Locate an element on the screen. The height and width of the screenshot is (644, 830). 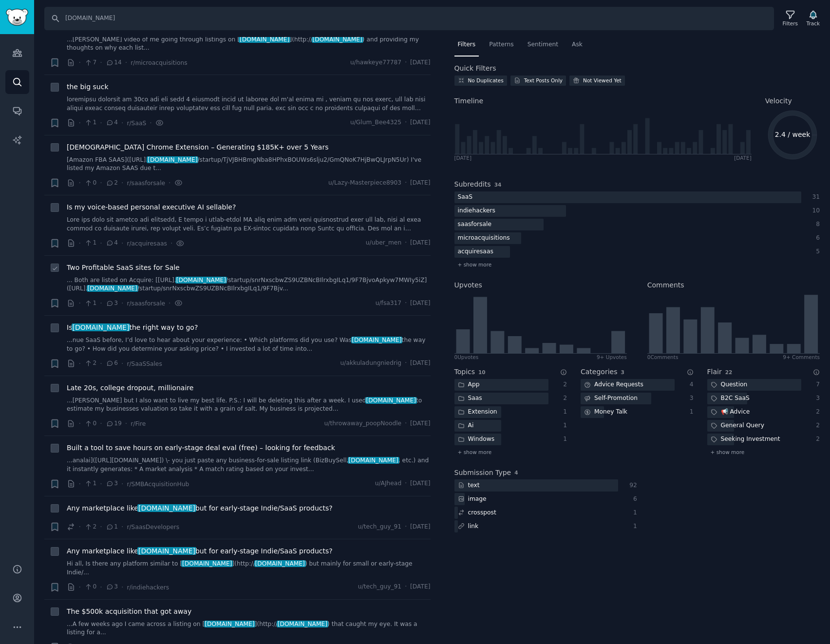
span: u/tech_guy_91 is located at coordinates (379, 527).